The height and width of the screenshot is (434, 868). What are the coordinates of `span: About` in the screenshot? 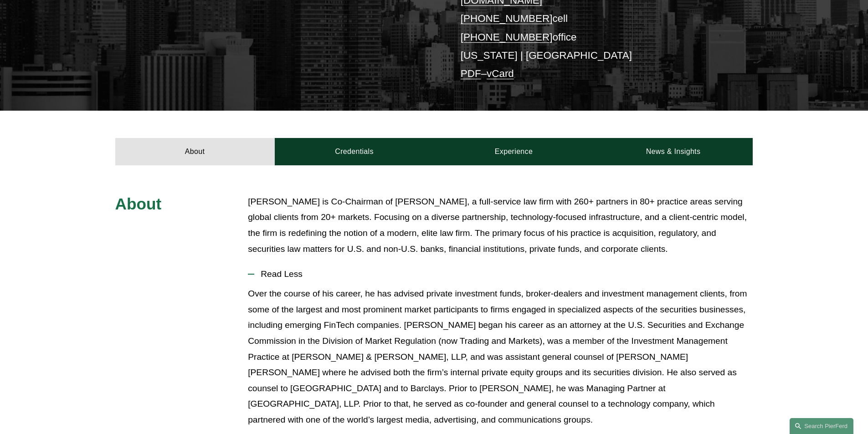 It's located at (139, 203).